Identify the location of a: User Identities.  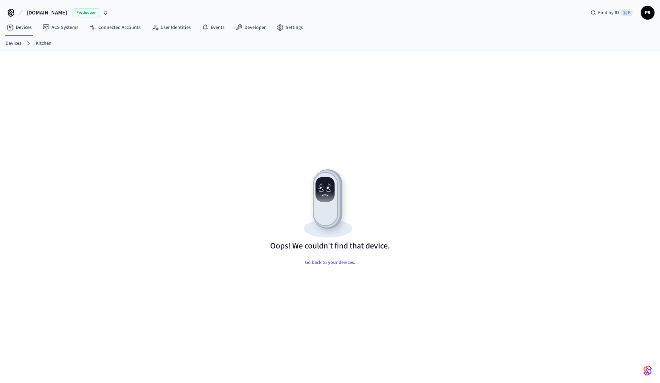
(171, 27).